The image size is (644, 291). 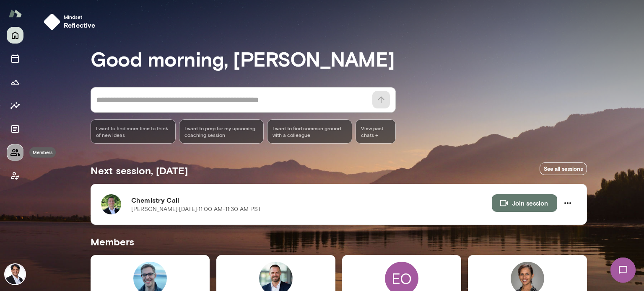 I want to click on button: Growth Plan, so click(x=15, y=82).